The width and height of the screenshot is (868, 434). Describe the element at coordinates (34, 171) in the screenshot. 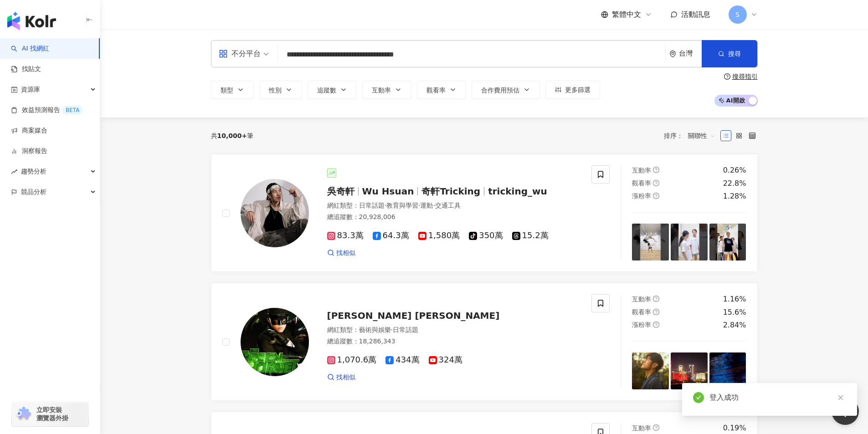

I see `span: 趨勢分析` at that location.